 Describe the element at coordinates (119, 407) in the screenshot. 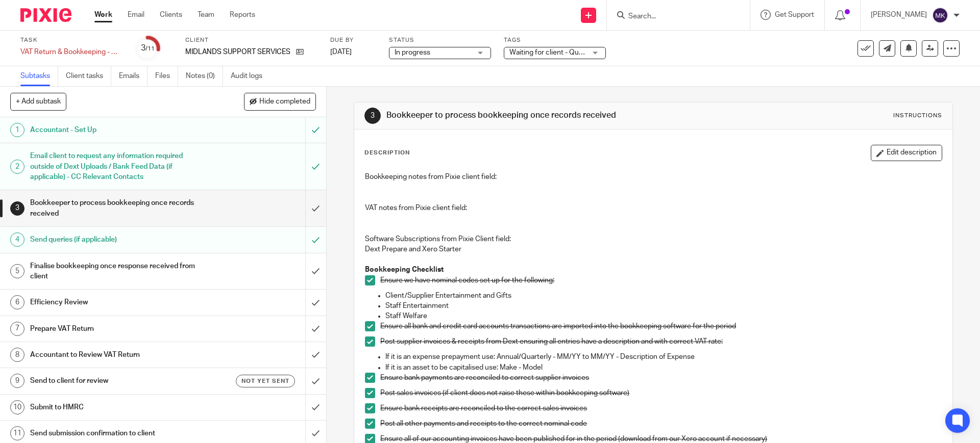

I see `h1: Submit to HMRC` at that location.